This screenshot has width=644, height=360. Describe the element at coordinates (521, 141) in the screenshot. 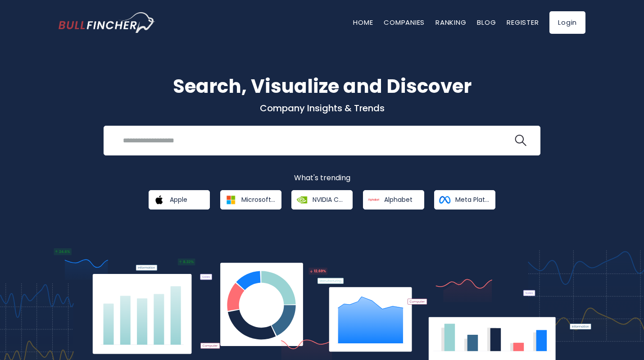

I see `button: search icon` at that location.